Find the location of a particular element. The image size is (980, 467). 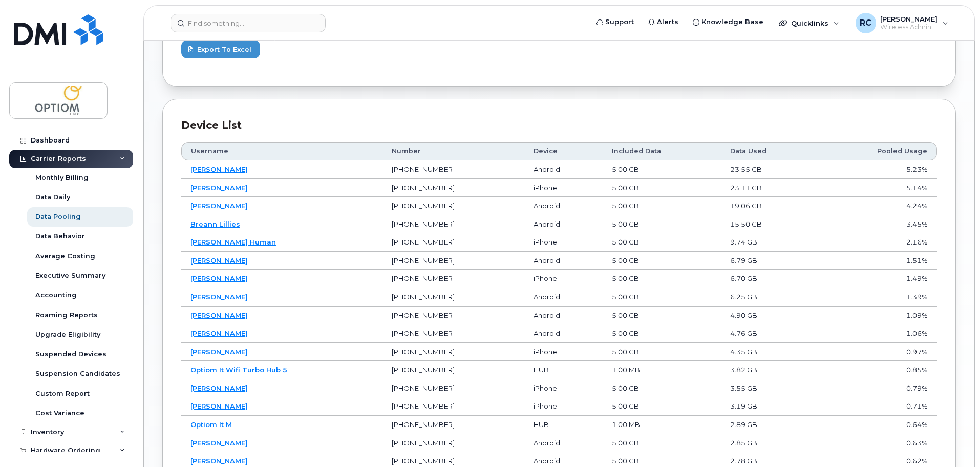

td: 2.16% is located at coordinates (877, 243).